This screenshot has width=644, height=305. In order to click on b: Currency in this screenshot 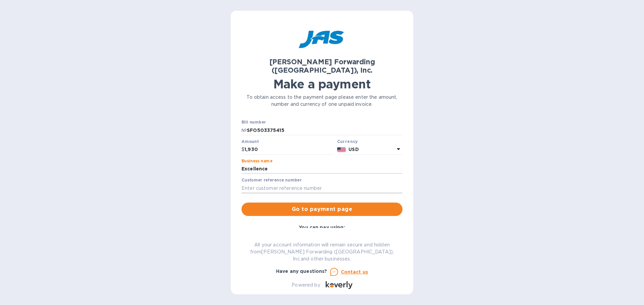, I will do `click(347, 141)`.